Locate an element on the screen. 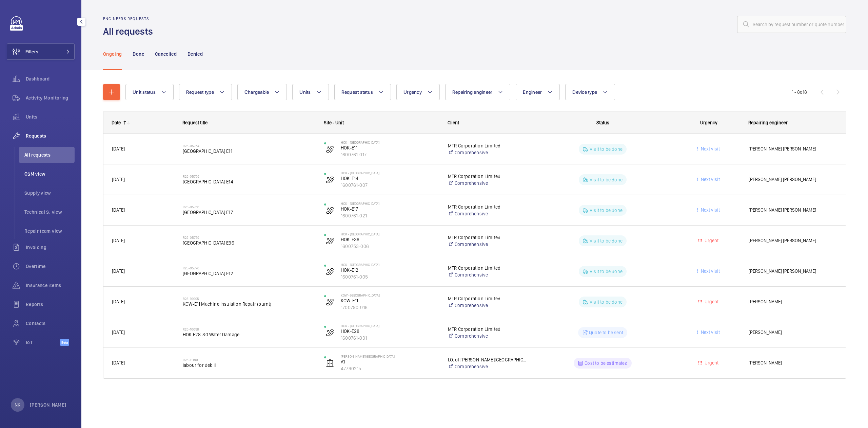 This screenshot has height=428, width=868. h2: R25-05769 is located at coordinates (248, 237).